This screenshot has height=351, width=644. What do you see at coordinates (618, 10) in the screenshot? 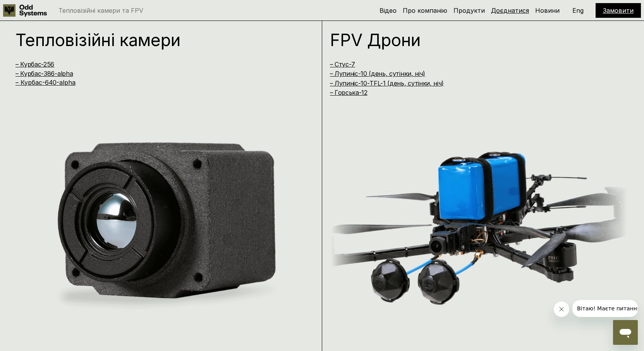
I see `a: Замовити` at bounding box center [618, 10].